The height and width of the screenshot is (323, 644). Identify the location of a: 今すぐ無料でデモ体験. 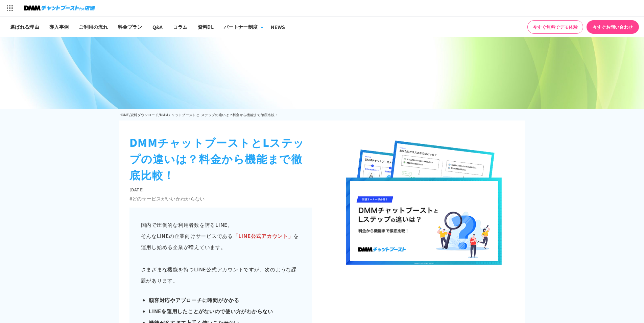
(555, 27).